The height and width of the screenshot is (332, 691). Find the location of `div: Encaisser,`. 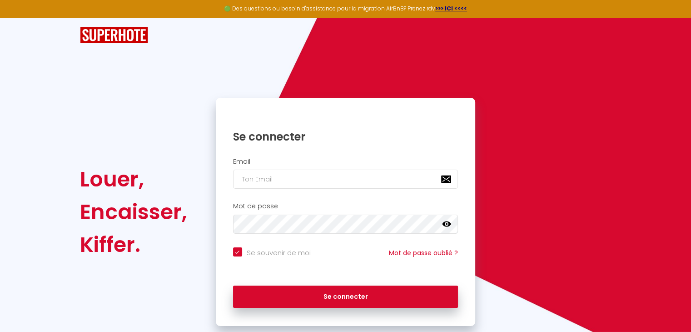

div: Encaisser, is located at coordinates (134, 212).